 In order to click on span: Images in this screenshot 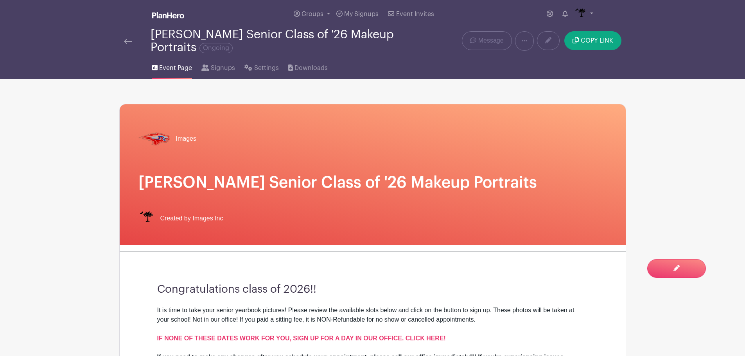, I will do `click(186, 139)`.